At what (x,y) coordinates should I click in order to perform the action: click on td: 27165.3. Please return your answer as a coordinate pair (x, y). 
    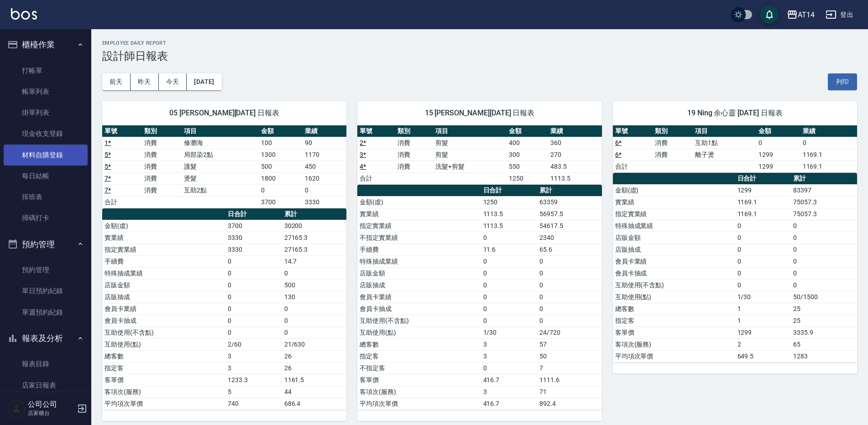
    Looking at the image, I should click on (315, 238).